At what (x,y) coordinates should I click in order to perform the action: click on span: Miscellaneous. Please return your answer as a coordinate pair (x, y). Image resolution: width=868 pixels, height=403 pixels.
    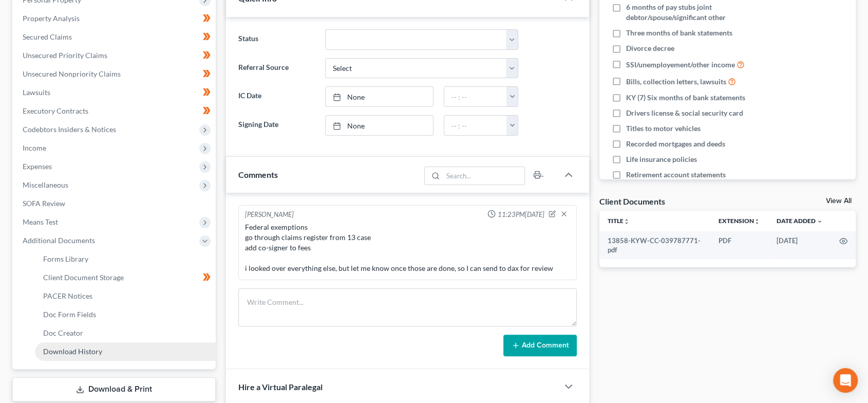
    Looking at the image, I should click on (45, 185).